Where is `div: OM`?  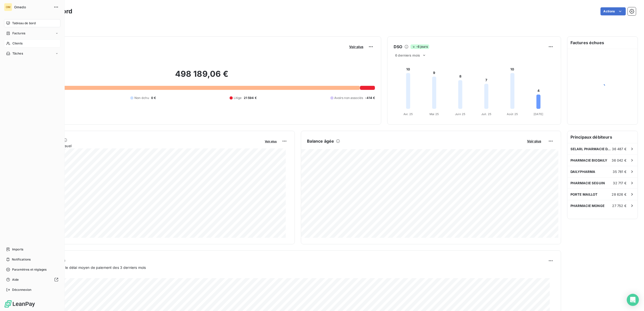 div: OM is located at coordinates (8, 7).